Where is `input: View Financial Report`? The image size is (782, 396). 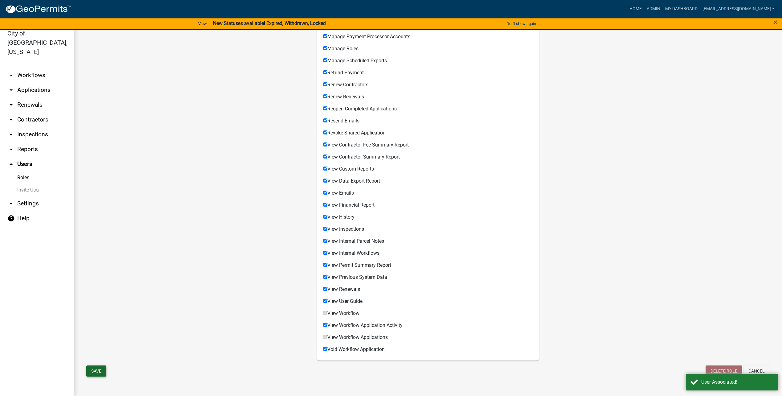
input: View Financial Report is located at coordinates (325, 204).